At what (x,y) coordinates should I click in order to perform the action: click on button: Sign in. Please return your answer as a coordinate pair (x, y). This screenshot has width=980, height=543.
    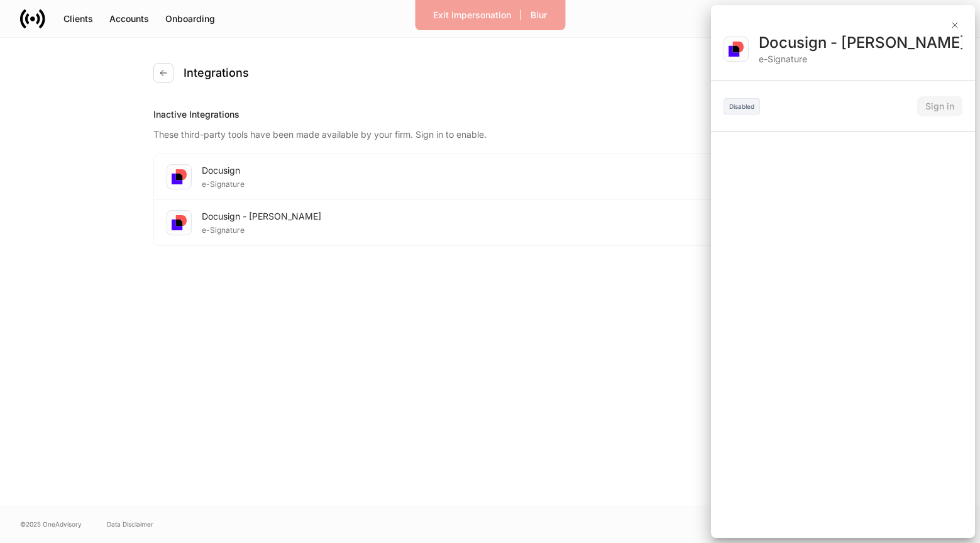
    Looking at the image, I should click on (940, 107).